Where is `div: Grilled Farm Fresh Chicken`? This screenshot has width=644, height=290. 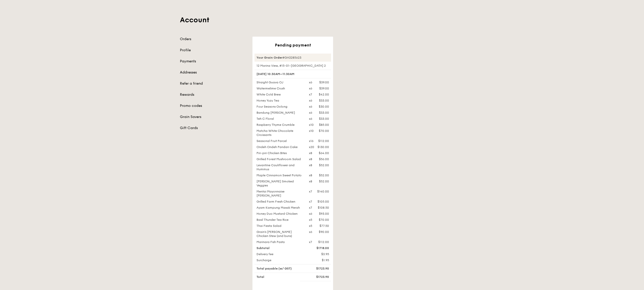
div: Grilled Farm Fresh Chicken is located at coordinates (280, 201).